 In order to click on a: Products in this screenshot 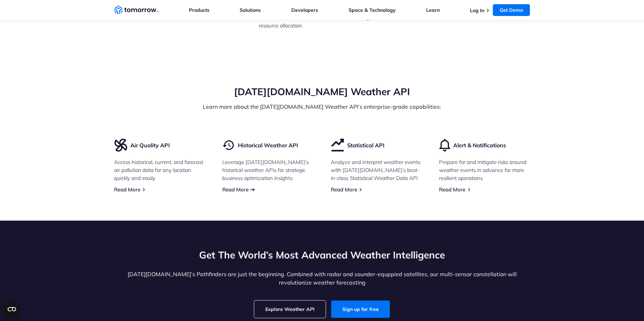, I will do `click(199, 10)`.